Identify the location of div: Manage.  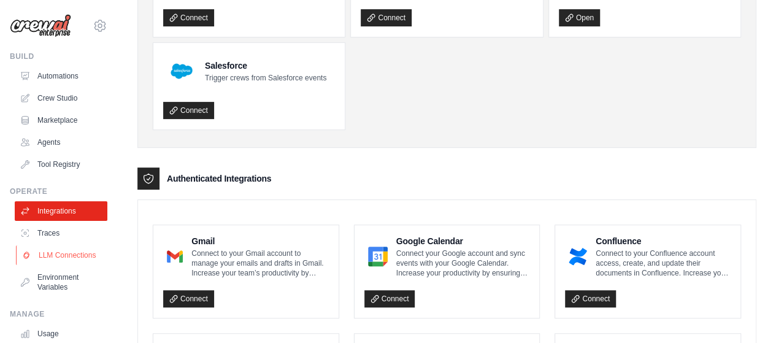
(58, 314).